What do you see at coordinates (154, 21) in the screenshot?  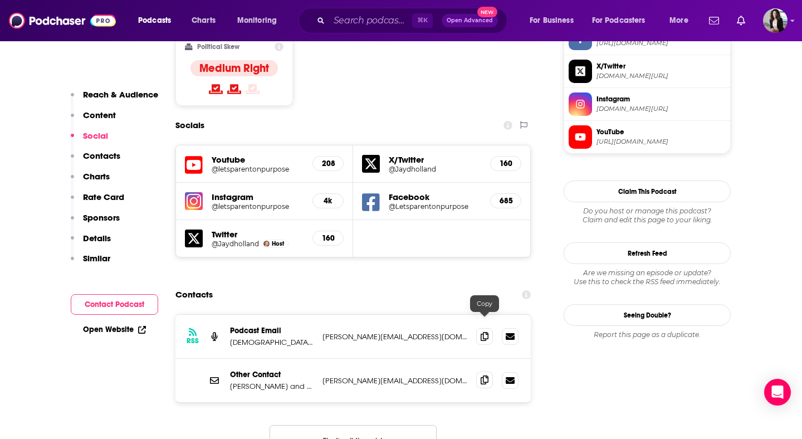 I see `span: Podcasts` at bounding box center [154, 21].